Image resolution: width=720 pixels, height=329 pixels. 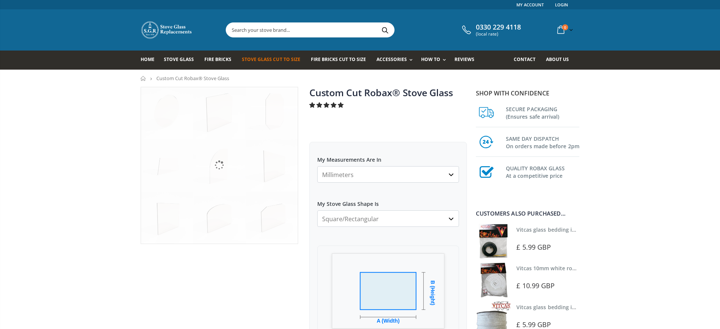 What do you see at coordinates (271, 59) in the screenshot?
I see `span: Stove Glass Cut To Size` at bounding box center [271, 59].